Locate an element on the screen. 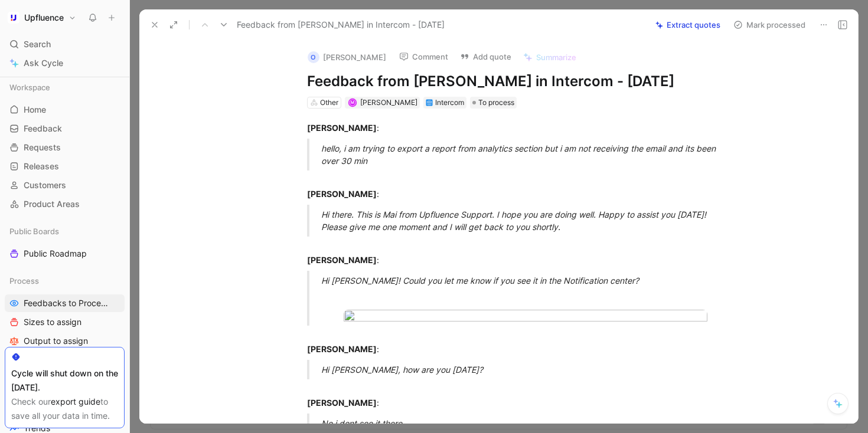 This screenshot has width=868, height=433. div: O is located at coordinates (314, 57).